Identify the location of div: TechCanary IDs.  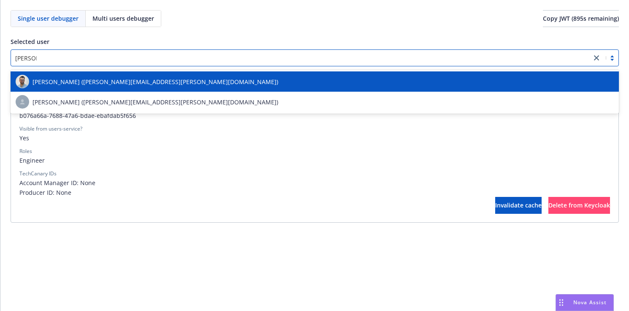
(38, 173).